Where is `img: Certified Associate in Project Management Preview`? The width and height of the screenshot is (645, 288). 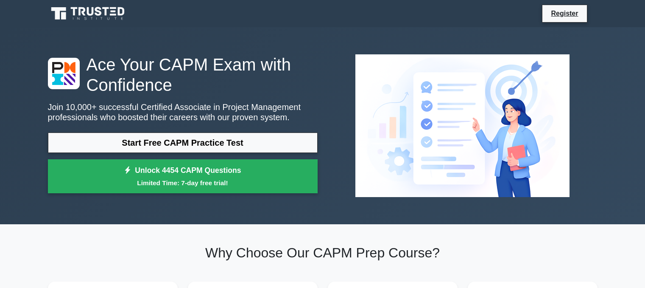
img: Certified Associate in Project Management Preview is located at coordinates (462, 126).